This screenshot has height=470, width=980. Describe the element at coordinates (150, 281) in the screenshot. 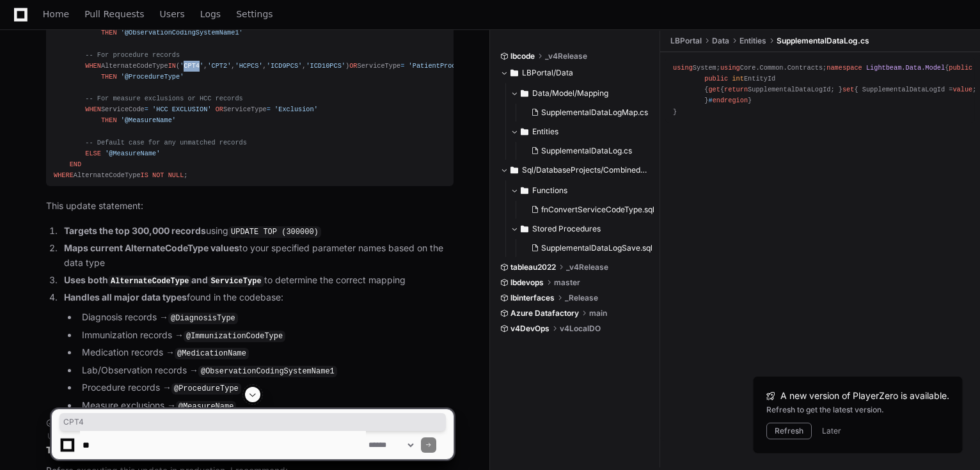

I see `code: AlternateCodeType` at that location.